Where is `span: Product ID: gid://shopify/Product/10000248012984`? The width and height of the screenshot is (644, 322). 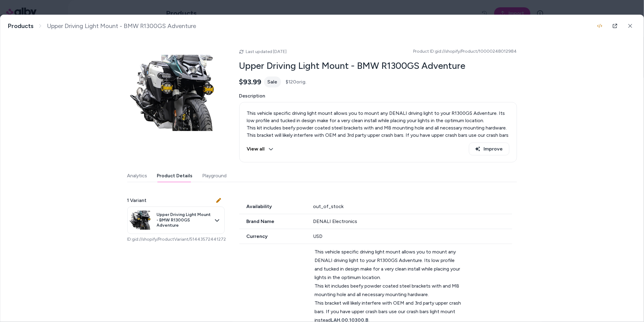 span: Product ID: gid://shopify/Product/10000248012984 is located at coordinates (465, 51).